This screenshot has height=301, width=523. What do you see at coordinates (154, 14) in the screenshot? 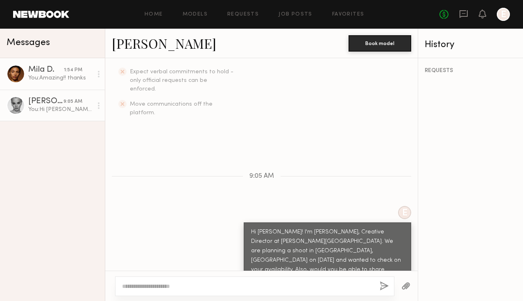
I see `a: Home` at bounding box center [154, 14].